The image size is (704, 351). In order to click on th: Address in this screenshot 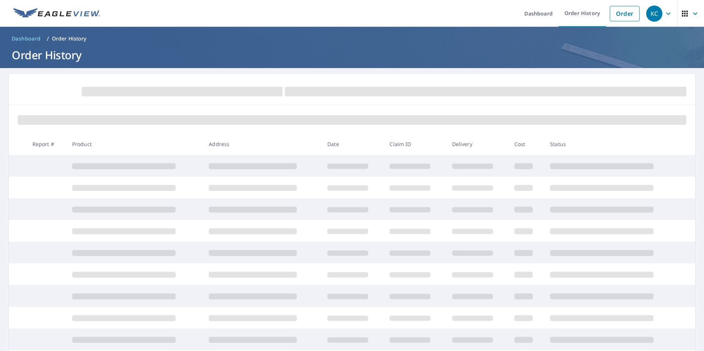, I will do `click(262, 144)`.